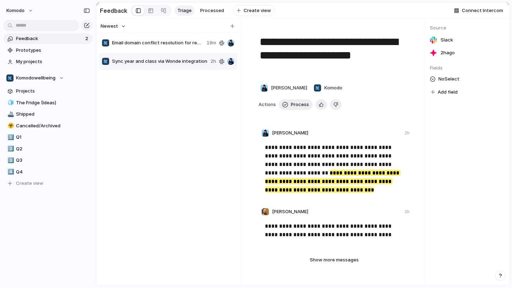  I want to click on div: 2️⃣, so click(10, 149).